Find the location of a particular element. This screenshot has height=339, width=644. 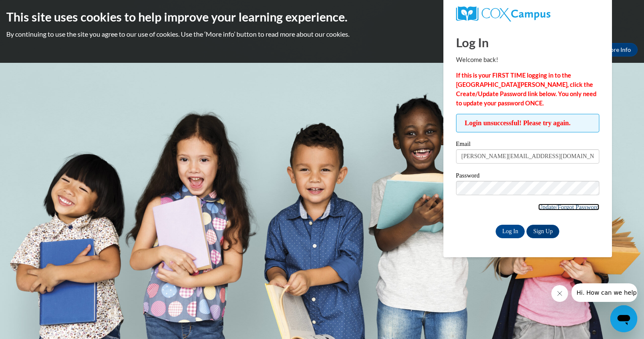

a: COX Campus is located at coordinates (528, 14).